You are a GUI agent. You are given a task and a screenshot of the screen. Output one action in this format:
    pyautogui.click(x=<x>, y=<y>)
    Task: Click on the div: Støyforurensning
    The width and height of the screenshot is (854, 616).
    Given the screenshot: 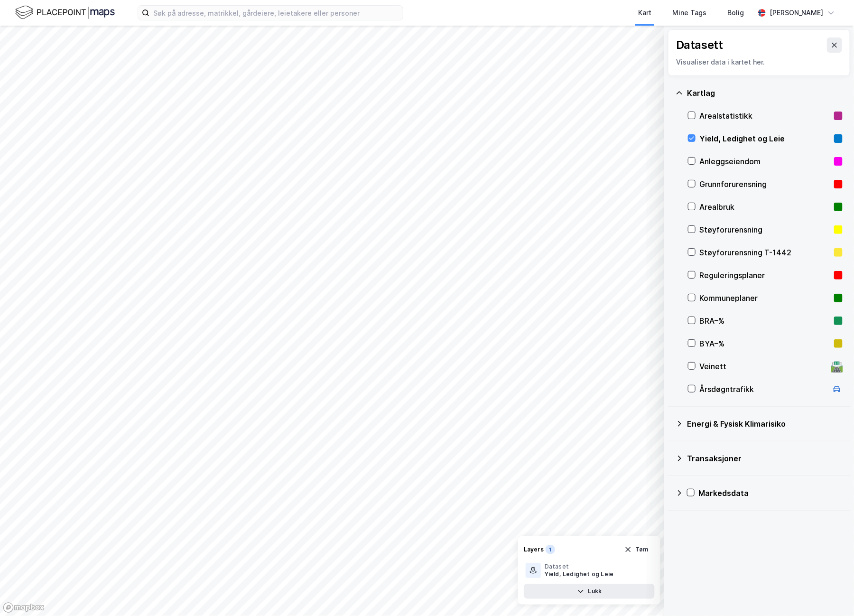 What is the action you would take?
    pyautogui.click(x=765, y=230)
    